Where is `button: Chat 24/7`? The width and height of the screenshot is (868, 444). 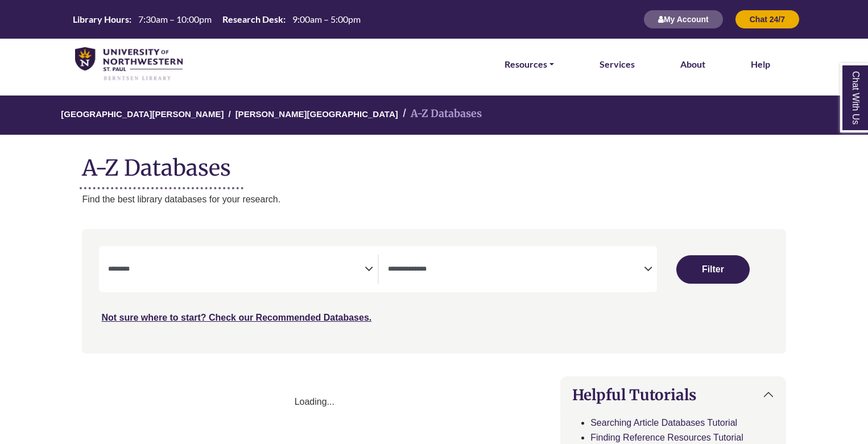 button: Chat 24/7 is located at coordinates (768, 19).